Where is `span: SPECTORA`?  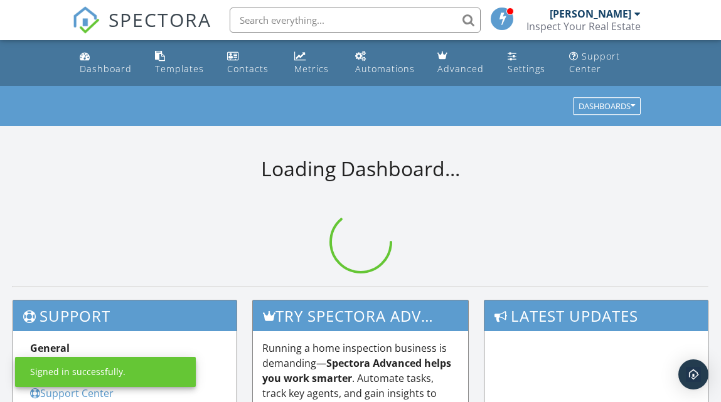
span: SPECTORA is located at coordinates (160, 19).